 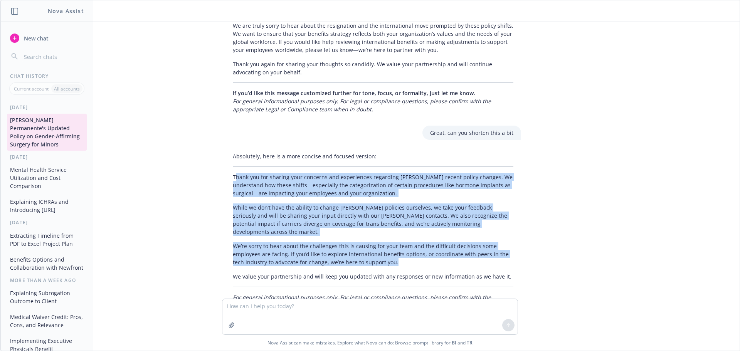 I want to click on p: Absolutely, here is a more concise and focused version:, so click(x=373, y=156).